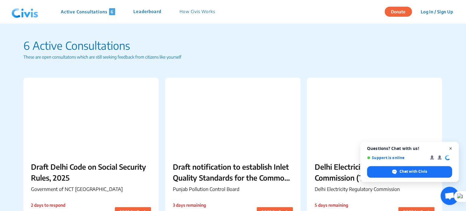 The width and height of the screenshot is (466, 211). I want to click on p: Draft Delhi Code on Social Security Rules, 2025, so click(91, 172).